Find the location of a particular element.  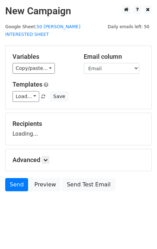

a: Load... is located at coordinates (26, 96).